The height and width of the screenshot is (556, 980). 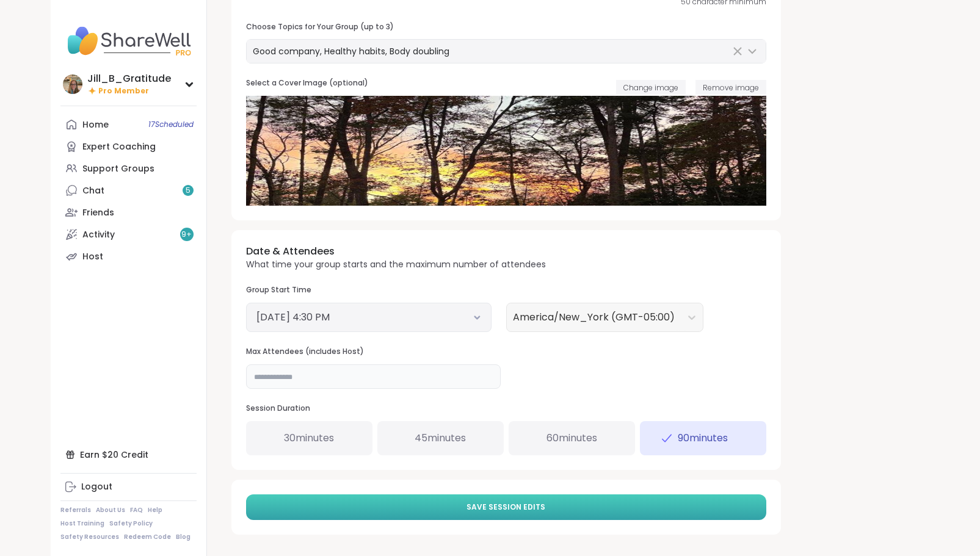 What do you see at coordinates (119, 147) in the screenshot?
I see `div: Expert Coaching` at bounding box center [119, 147].